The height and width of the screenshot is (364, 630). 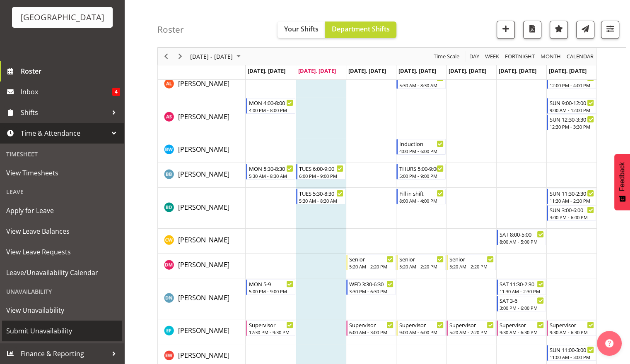 I want to click on div: Unavailability, so click(x=62, y=292).